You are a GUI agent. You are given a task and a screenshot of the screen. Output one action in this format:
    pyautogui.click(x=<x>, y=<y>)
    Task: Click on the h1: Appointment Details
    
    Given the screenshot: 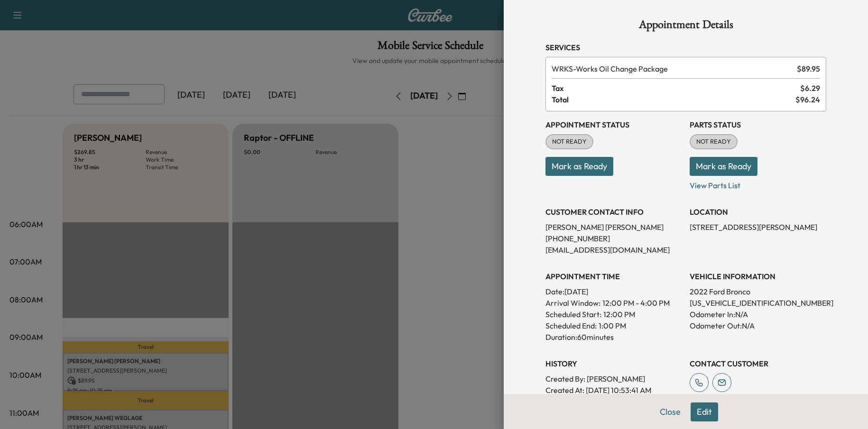 What is the action you would take?
    pyautogui.click(x=686, y=26)
    